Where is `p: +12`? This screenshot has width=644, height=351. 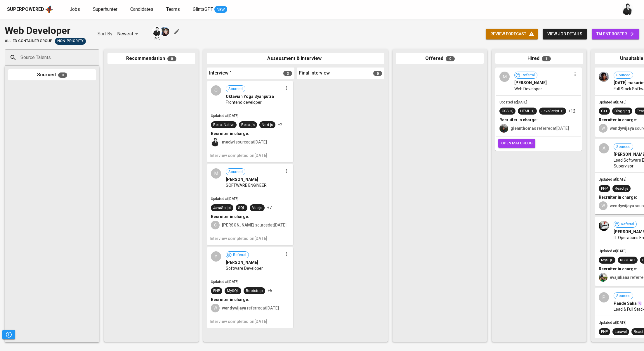
p: +12 is located at coordinates (572, 111).